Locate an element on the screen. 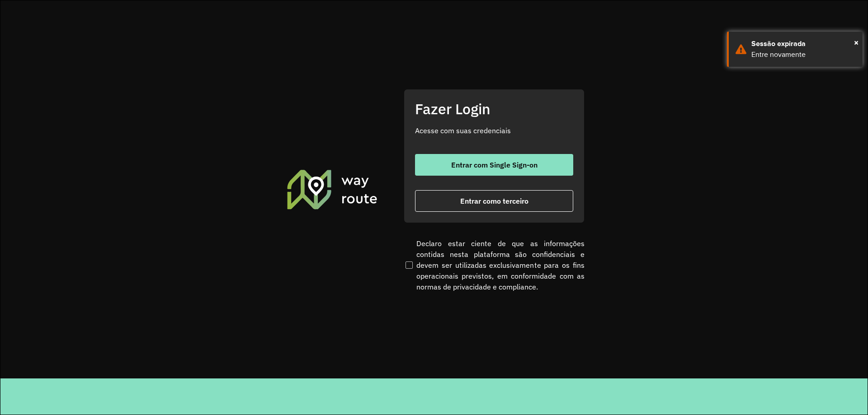  p: Acesse com suas credenciais is located at coordinates (494, 130).